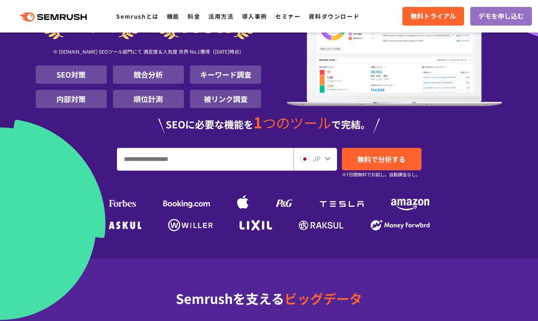  I want to click on li: 競合分析, so click(148, 74).